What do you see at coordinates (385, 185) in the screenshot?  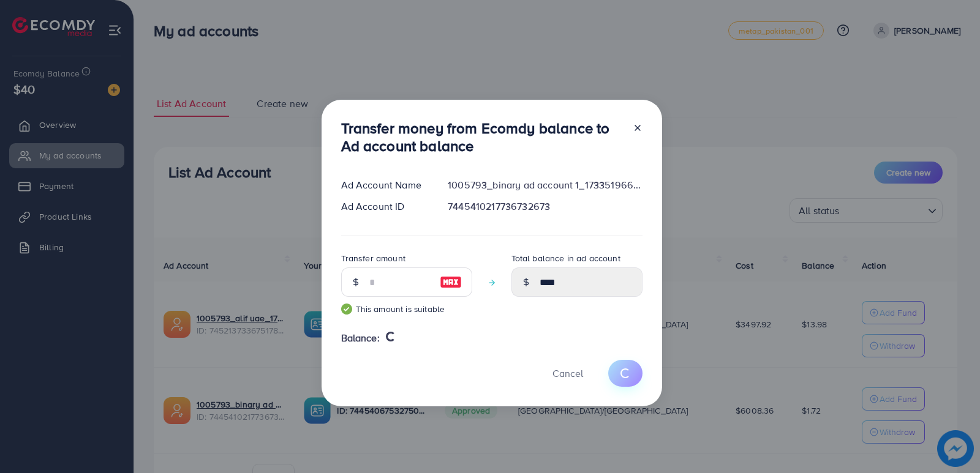 I see `div: Ad Account Name` at bounding box center [385, 185].